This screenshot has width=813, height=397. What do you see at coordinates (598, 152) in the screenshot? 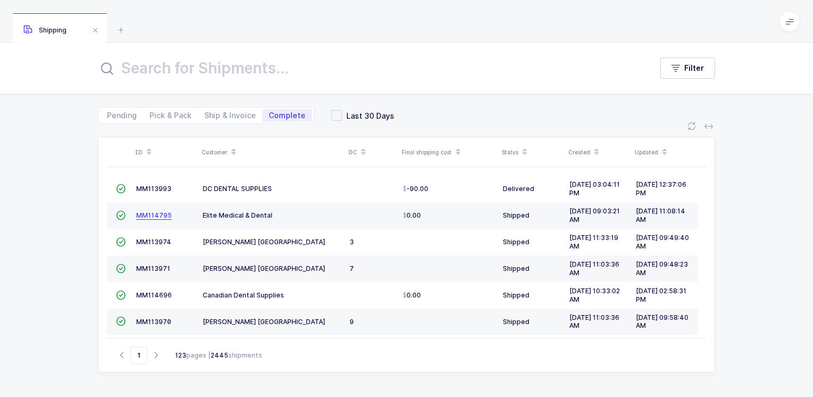
I see `div: Created` at bounding box center [598, 152].